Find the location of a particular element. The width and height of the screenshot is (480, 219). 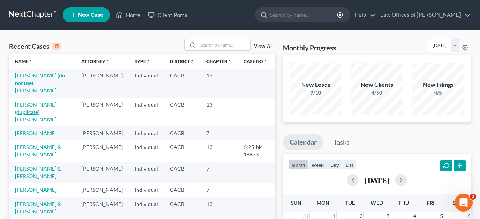

span: 2 is located at coordinates (472, 197).